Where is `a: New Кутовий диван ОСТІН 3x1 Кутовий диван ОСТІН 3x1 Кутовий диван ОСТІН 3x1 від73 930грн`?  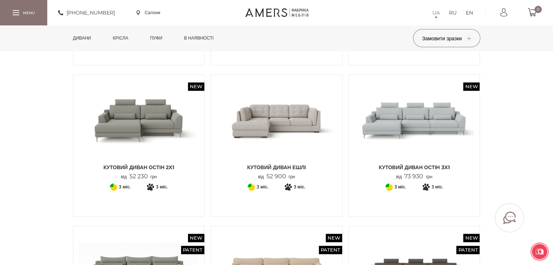 a: New Кутовий диван ОСТІН 3x1 Кутовий диван ОСТІН 3x1 Кутовий диван ОСТІН 3x1 від73 930грн is located at coordinates (414, 130).